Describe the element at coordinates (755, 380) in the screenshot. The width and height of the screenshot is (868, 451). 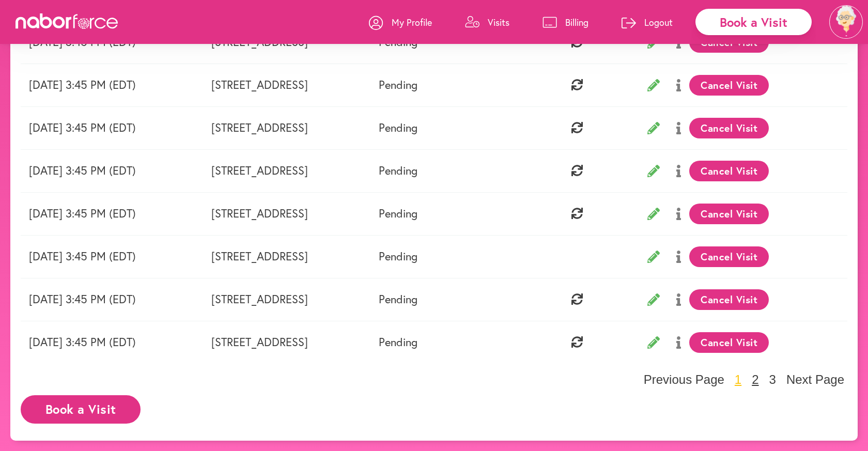
I see `button: 2` at that location.